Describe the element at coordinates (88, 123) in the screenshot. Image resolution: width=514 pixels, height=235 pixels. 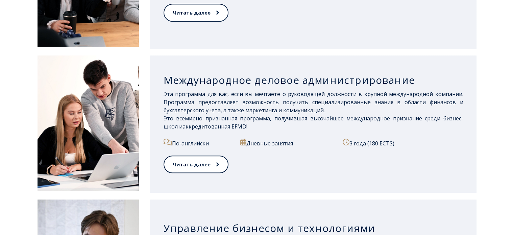
I see `img: Международное деловое администрирование` at that location.